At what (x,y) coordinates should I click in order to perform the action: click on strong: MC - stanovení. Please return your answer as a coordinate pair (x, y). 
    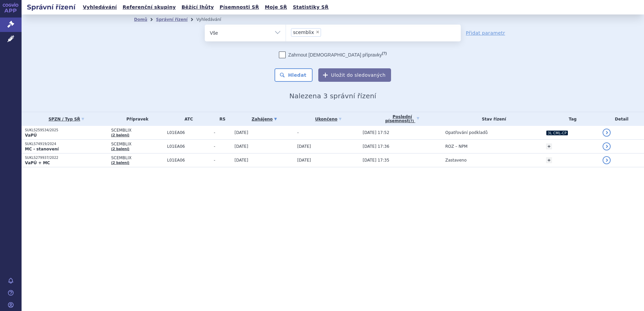
    Looking at the image, I should click on (42, 149).